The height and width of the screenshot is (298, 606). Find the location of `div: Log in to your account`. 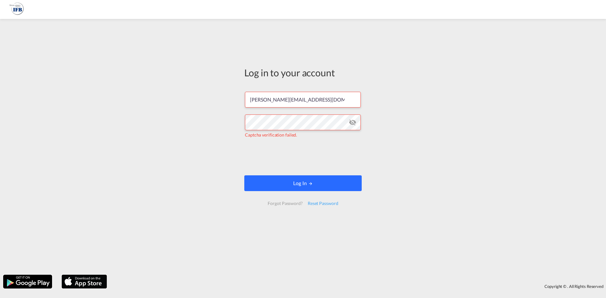

div: Log in to your account is located at coordinates (303, 73).